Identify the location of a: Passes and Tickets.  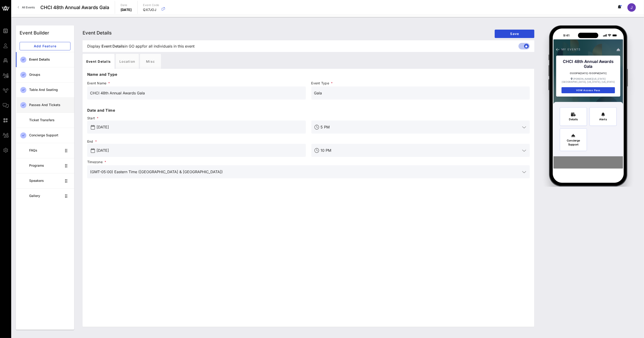
(45, 105).